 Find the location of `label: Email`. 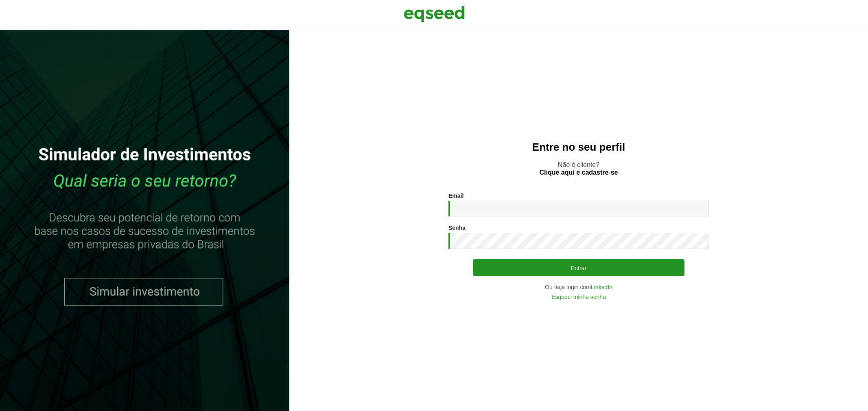

label: Email is located at coordinates (456, 196).